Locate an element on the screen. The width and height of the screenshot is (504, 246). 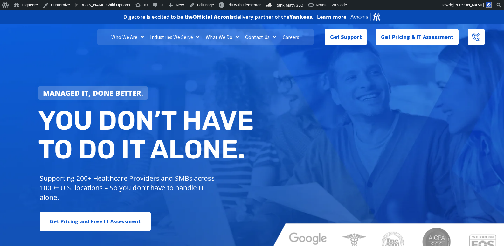
a: Get Pricing and Free IT Assessment is located at coordinates (95, 221).